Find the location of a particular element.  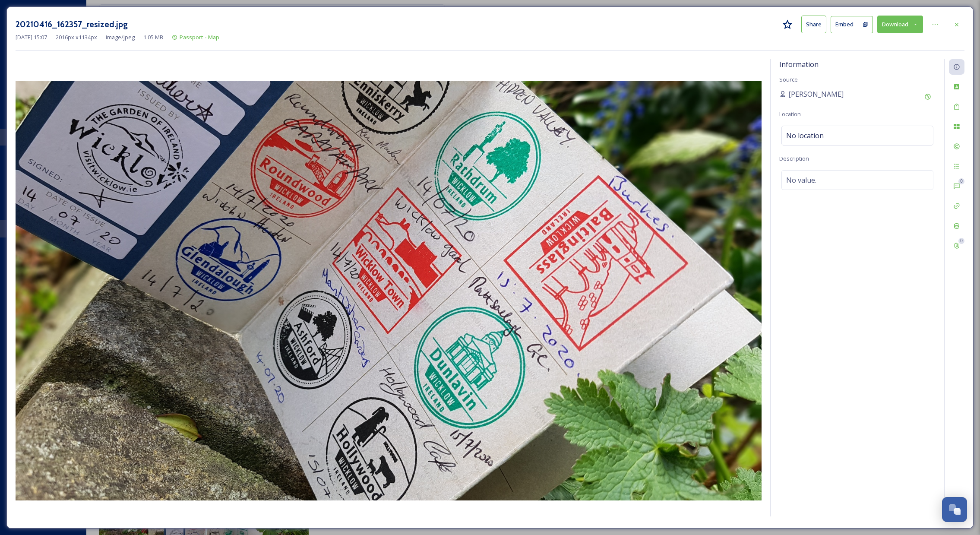

button: Open Chat is located at coordinates (954, 510).